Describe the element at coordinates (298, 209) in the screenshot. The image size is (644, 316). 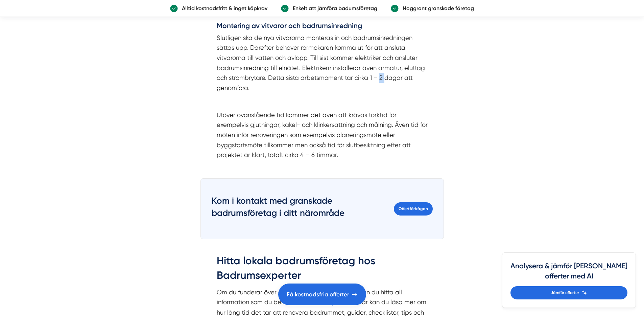
I see `h3: Kom i kontakt med granskade badrumsföretag i ditt närområde` at that location.